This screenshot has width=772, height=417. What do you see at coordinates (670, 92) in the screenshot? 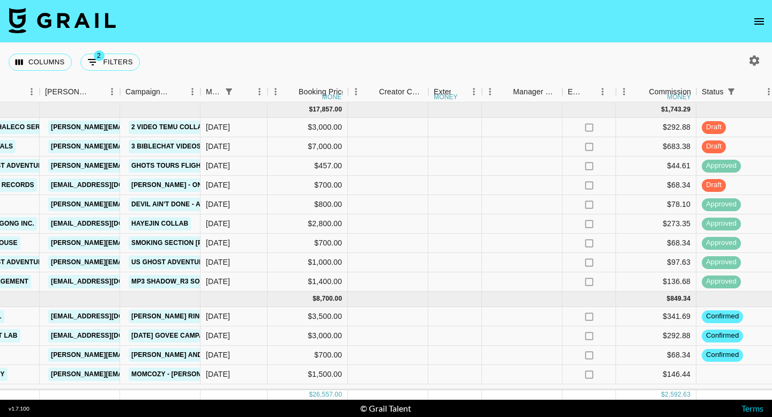
I see `div: Commission` at bounding box center [670, 92].